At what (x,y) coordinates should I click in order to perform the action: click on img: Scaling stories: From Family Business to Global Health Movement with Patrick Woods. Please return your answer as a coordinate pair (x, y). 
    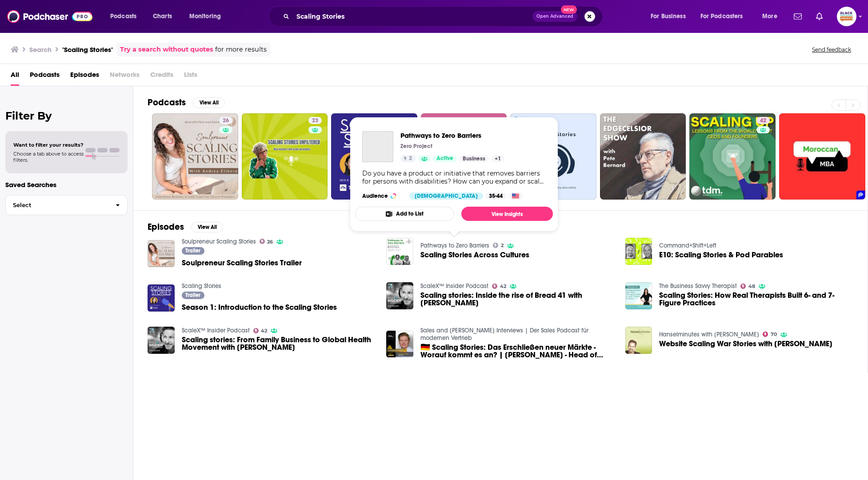
    Looking at the image, I should click on (161, 340).